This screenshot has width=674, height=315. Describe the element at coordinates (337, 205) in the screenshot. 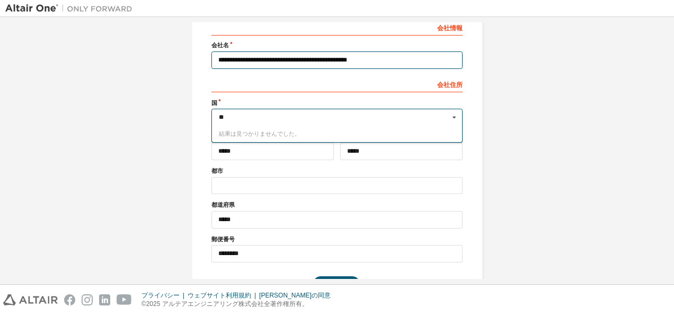

I see `label: 都道府県` at that location.